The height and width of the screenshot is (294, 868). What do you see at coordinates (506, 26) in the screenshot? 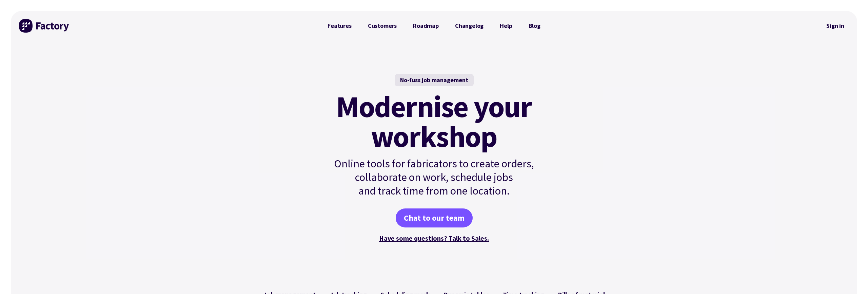
I see `a: Help` at bounding box center [506, 26].